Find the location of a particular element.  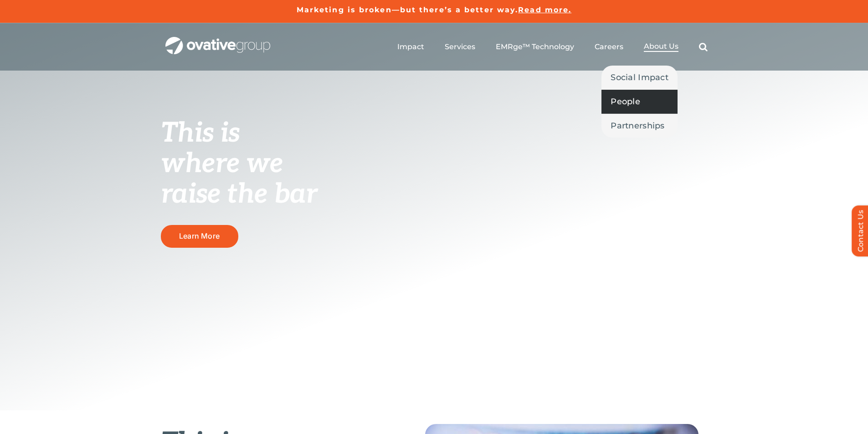

a: Partnerships is located at coordinates (639, 126).